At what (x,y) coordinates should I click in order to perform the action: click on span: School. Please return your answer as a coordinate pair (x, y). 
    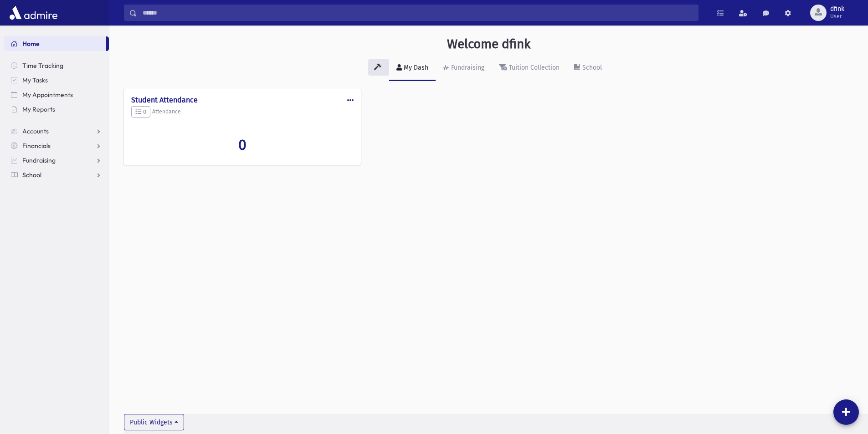
    Looking at the image, I should click on (32, 175).